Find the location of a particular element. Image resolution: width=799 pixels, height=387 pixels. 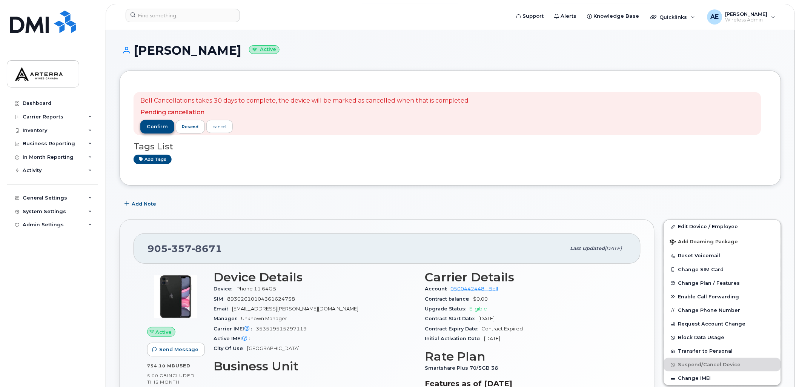

span: Carrier IMEI is located at coordinates (235, 328).